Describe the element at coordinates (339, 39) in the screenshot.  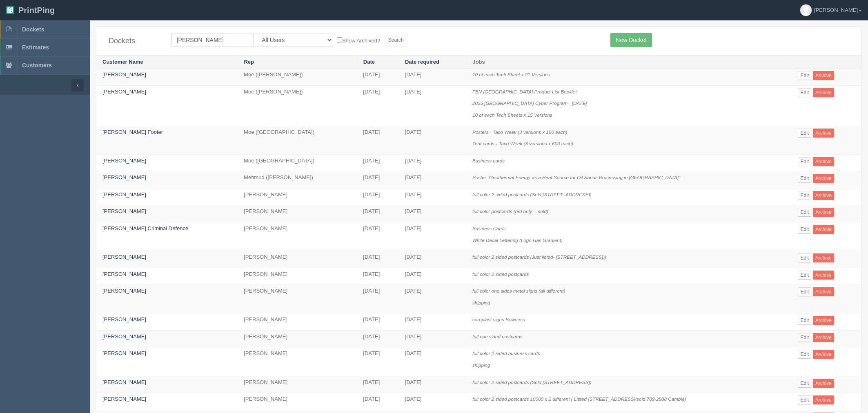
I see `input: Show Archived?` at that location.